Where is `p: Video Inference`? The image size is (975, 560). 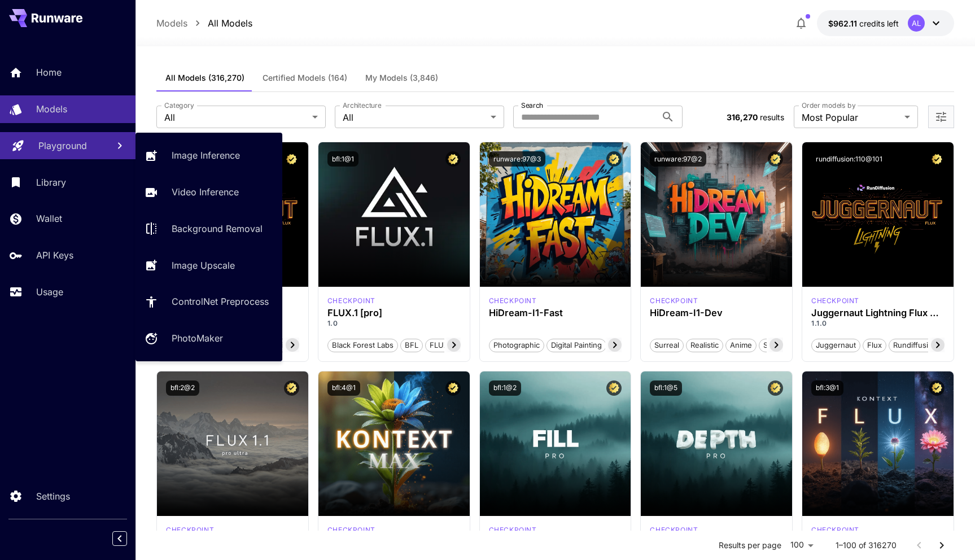 p: Video Inference is located at coordinates (205, 192).